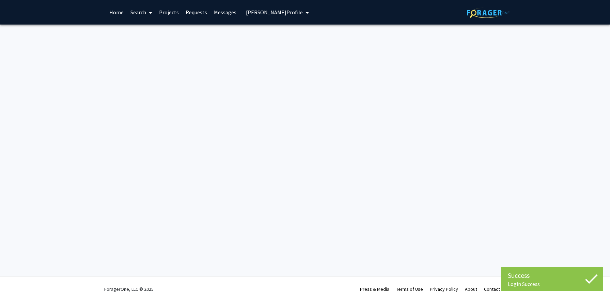 This screenshot has width=610, height=301. Describe the element at coordinates (495, 289) in the screenshot. I see `a: Contact Us` at that location.